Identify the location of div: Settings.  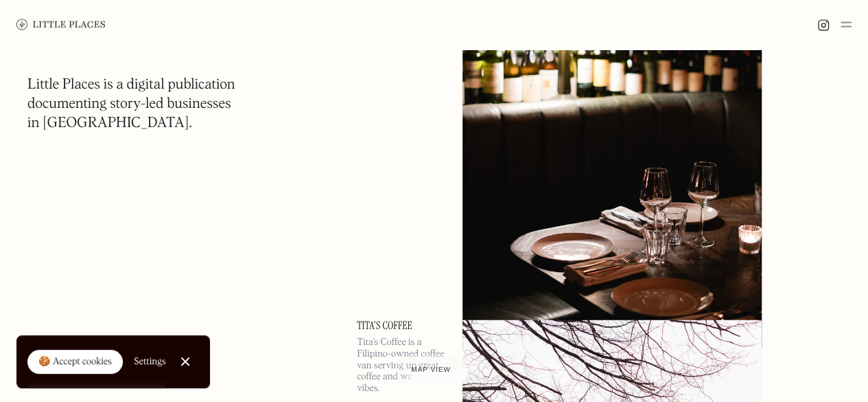
(150, 361).